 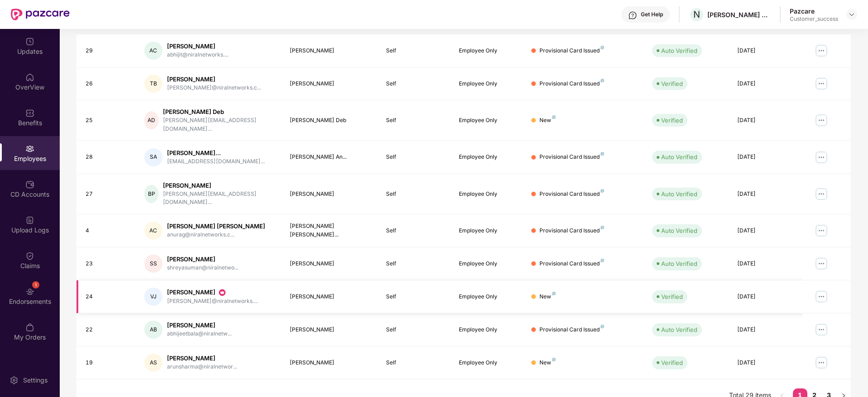 What do you see at coordinates (30, 41) in the screenshot?
I see `img: svg+xml;base64,PHN2ZyBpZD0iVXBkYXRlZCIgeG1sbnM9Imh0dHA6Ly93d3cudzMub3JnLzIwMDAvc3ZnIiB3aWR0aD0iMj...` at bounding box center [30, 41].